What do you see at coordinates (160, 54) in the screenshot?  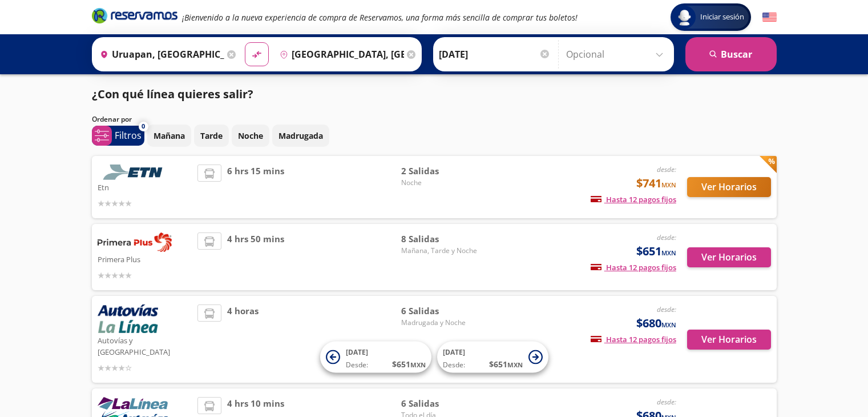 I see `input: Buscar Origen` at bounding box center [160, 54].